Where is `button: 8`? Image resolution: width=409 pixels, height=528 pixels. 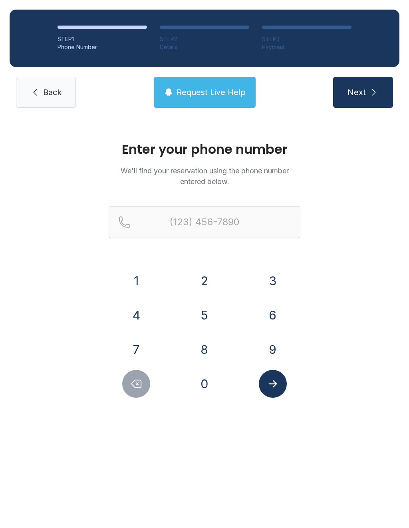 button: 8 is located at coordinates (204, 349).